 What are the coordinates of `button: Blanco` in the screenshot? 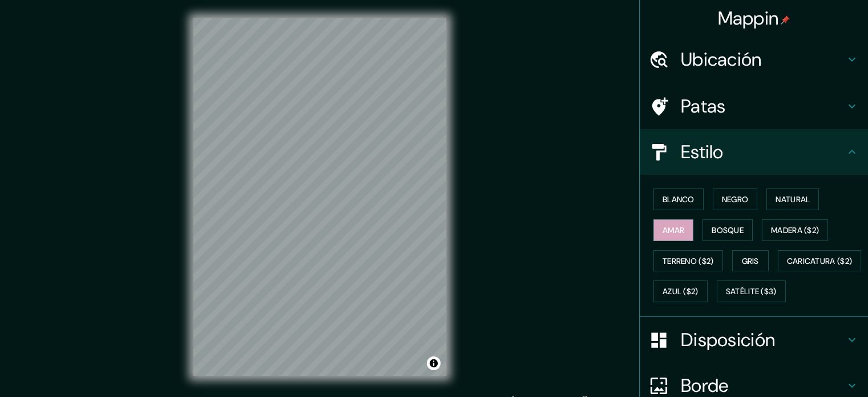 It's located at (679, 200).